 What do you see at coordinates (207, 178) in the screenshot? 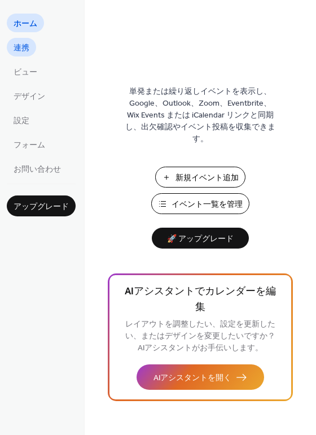
I see `span: 新規イベント追加` at bounding box center [207, 178].